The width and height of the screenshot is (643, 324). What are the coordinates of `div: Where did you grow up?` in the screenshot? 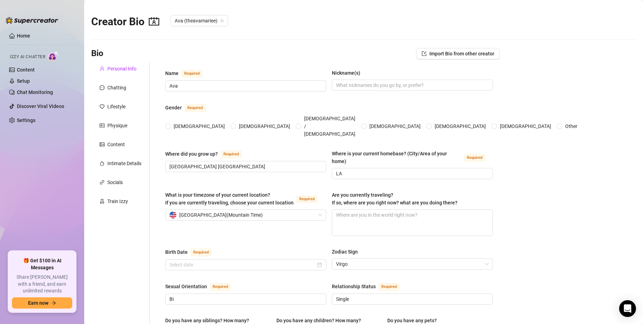 It's located at (192, 154).